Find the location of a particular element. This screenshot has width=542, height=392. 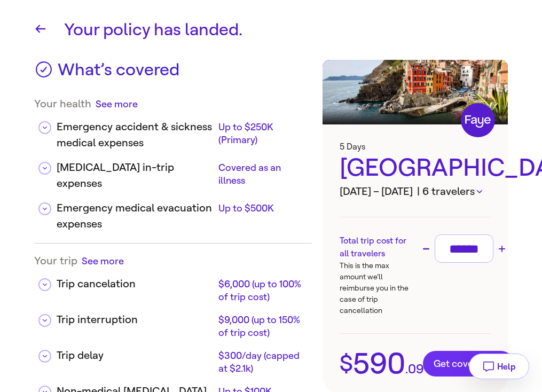

div: Trip interruption is located at coordinates (135, 320).